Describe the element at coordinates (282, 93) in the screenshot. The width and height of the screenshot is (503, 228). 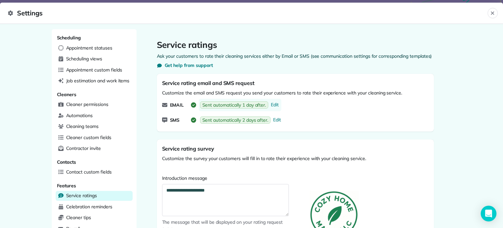
I see `p: Customize the email and SMS request you send your customers to rate their experience with your cl...` at that location.